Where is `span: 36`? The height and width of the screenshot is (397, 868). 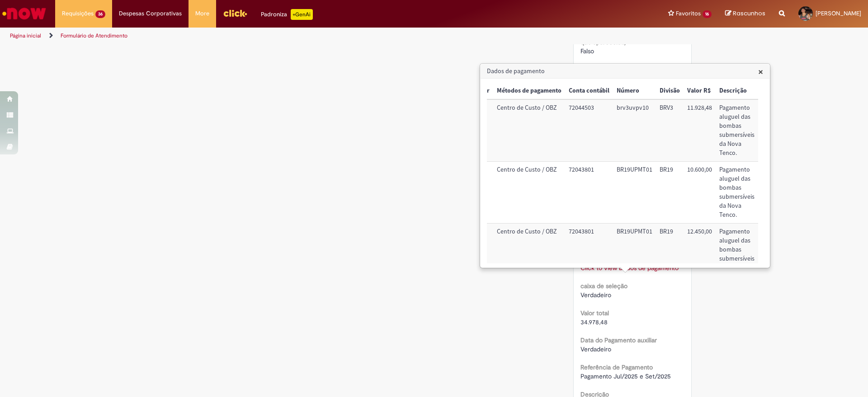 span: 36 is located at coordinates (100, 14).